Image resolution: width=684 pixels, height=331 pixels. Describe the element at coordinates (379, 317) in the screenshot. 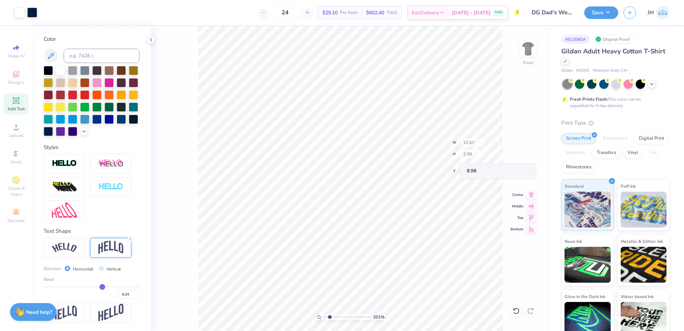

I see `span: 201 %` at that location.